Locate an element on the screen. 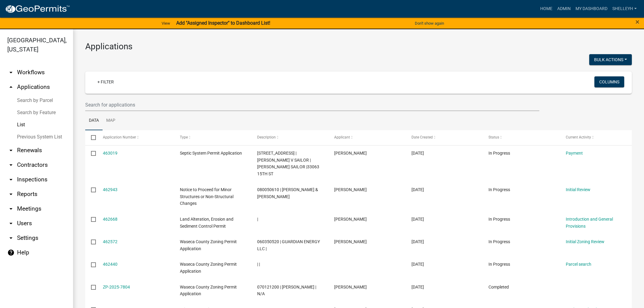 The image size is (644, 308). a: Admin is located at coordinates (564, 8).